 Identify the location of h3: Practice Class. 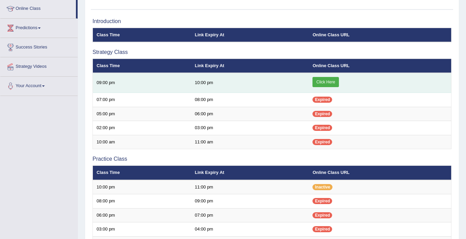
(272, 159).